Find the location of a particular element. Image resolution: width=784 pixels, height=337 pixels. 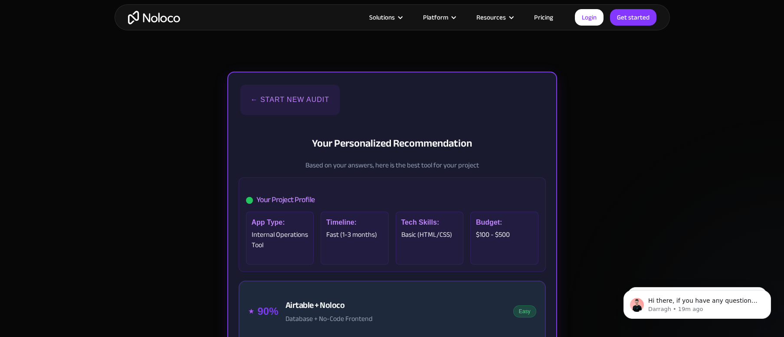

p: Internal Operations Tool is located at coordinates (280, 240).